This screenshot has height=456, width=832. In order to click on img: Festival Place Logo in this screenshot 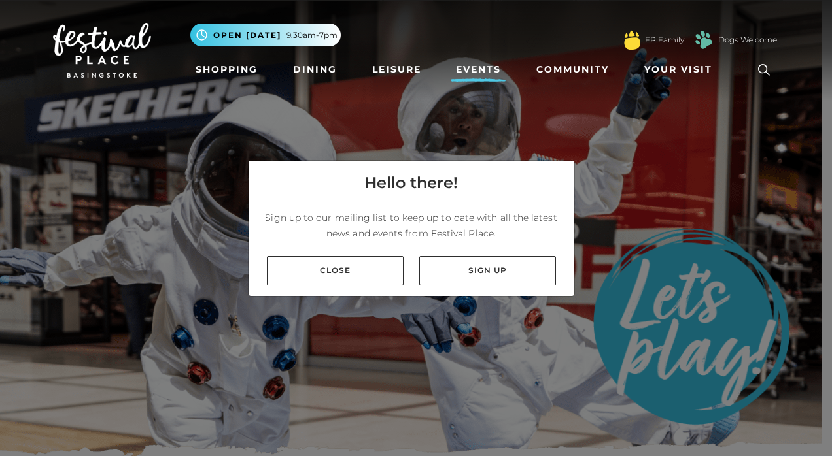, I will do `click(102, 50)`.